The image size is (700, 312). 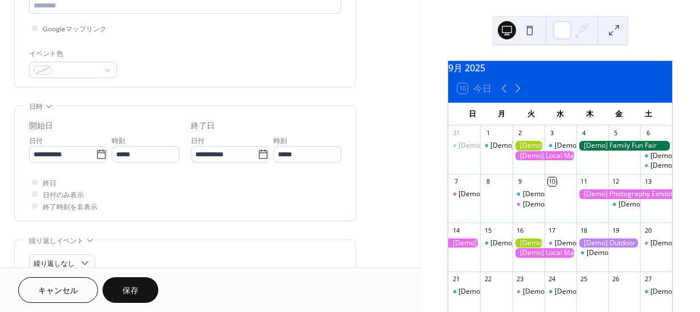 What do you see at coordinates (584, 230) in the screenshot?
I see `div: 18` at bounding box center [584, 230].